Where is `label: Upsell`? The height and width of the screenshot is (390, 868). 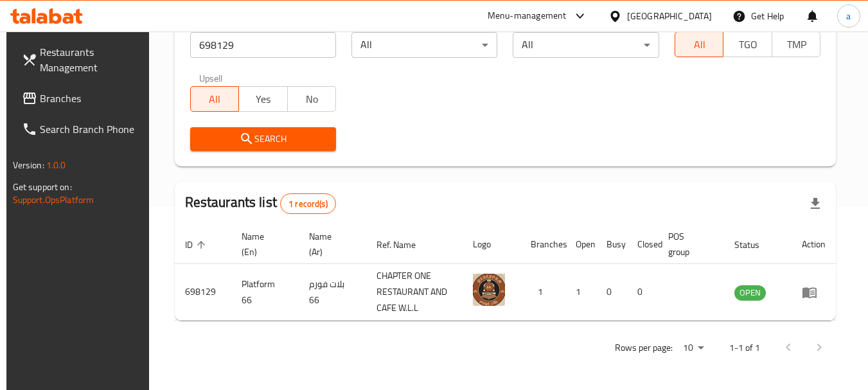 label: Upsell is located at coordinates (211, 77).